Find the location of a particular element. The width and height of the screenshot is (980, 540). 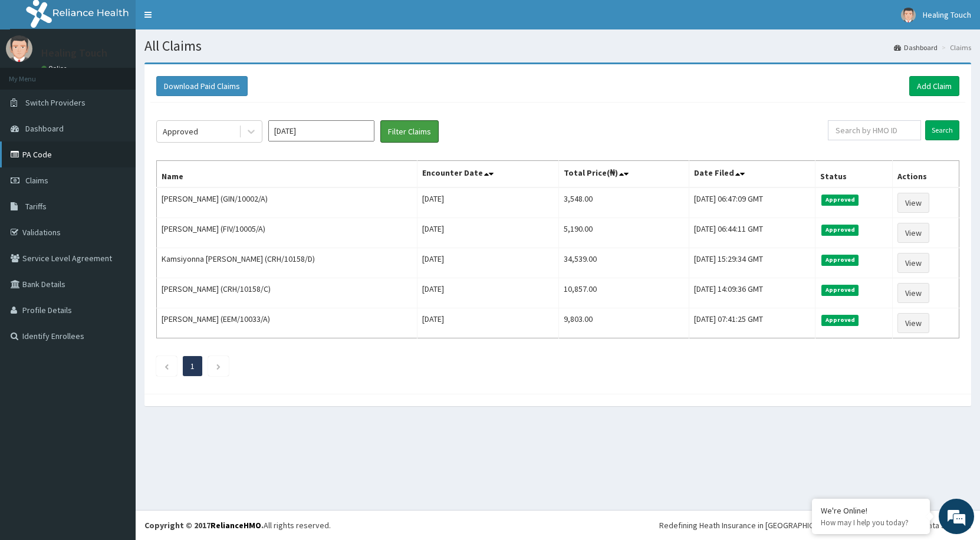

th: Date Filed is located at coordinates (752, 175).